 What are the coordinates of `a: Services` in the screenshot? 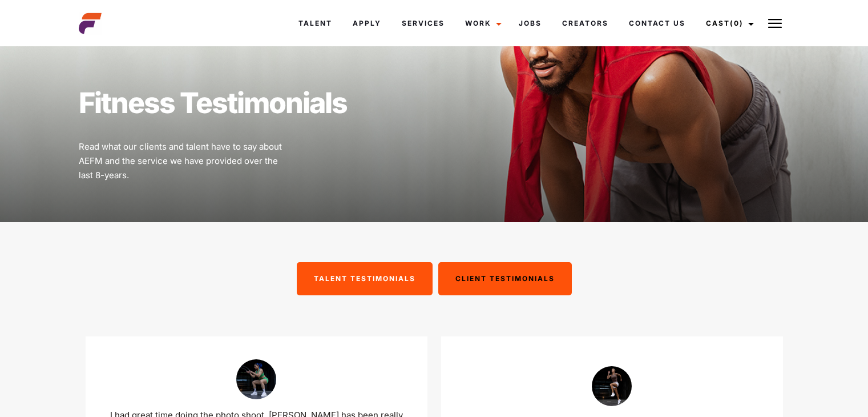 It's located at (423, 23).